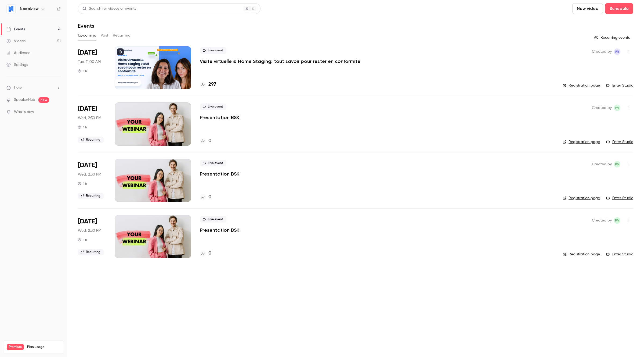  What do you see at coordinates (122, 35) in the screenshot?
I see `button: Recurring` at bounding box center [122, 35].